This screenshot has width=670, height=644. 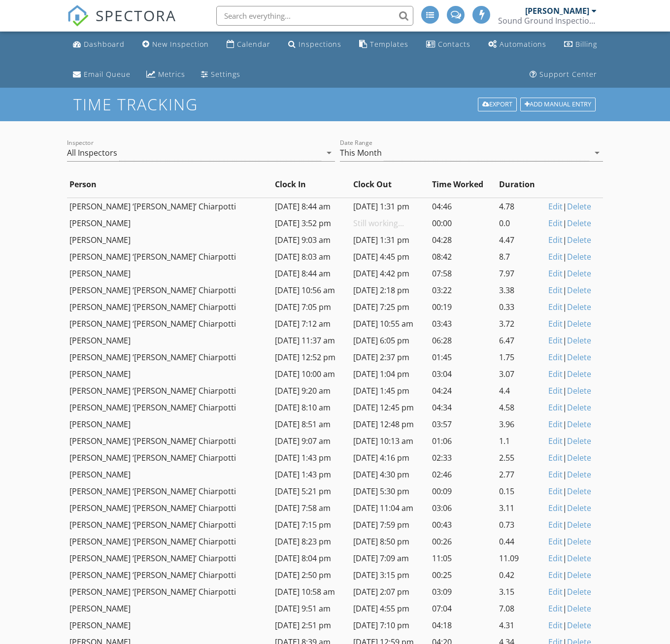 I want to click on div: This Month, so click(x=360, y=152).